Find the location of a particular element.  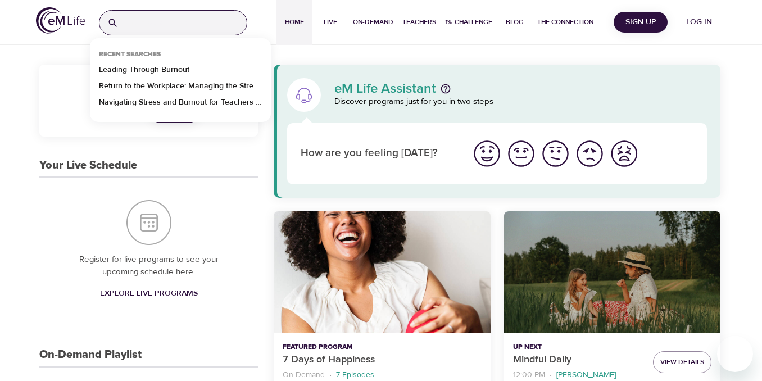

span: Explore Live Programs is located at coordinates (149, 293).